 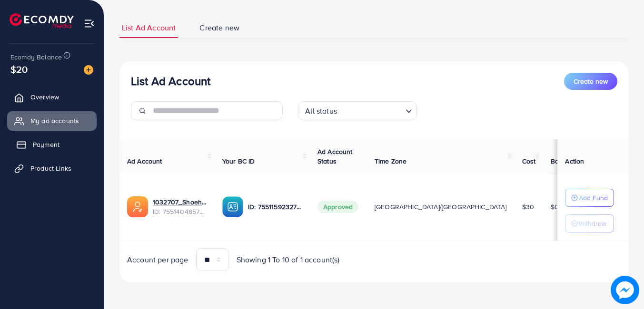 I want to click on a: Payment, so click(x=52, y=144).